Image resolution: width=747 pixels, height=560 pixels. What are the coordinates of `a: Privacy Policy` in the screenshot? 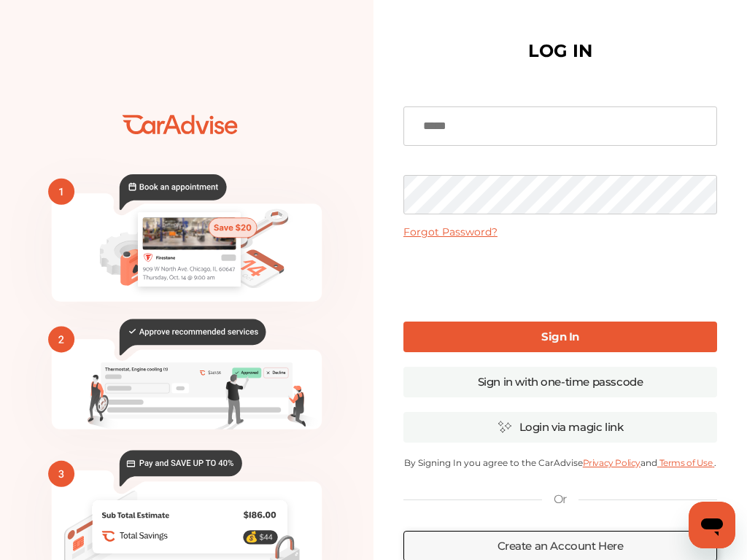 It's located at (611, 462).